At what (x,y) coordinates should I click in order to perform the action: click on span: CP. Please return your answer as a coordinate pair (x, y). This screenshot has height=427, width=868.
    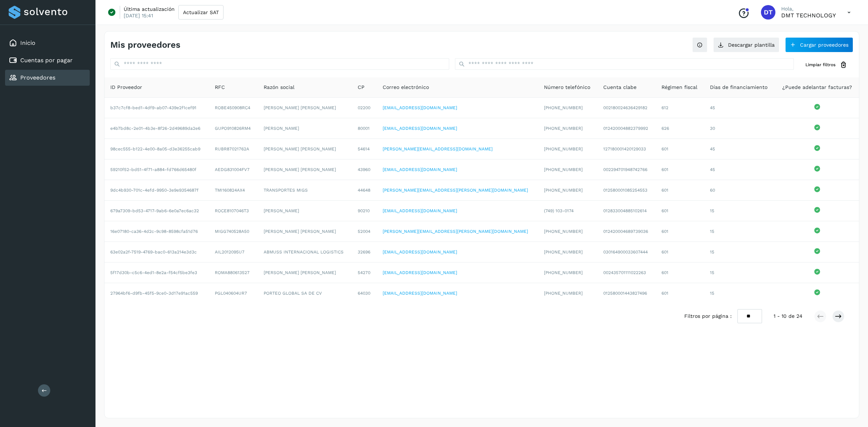
    Looking at the image, I should click on (361, 87).